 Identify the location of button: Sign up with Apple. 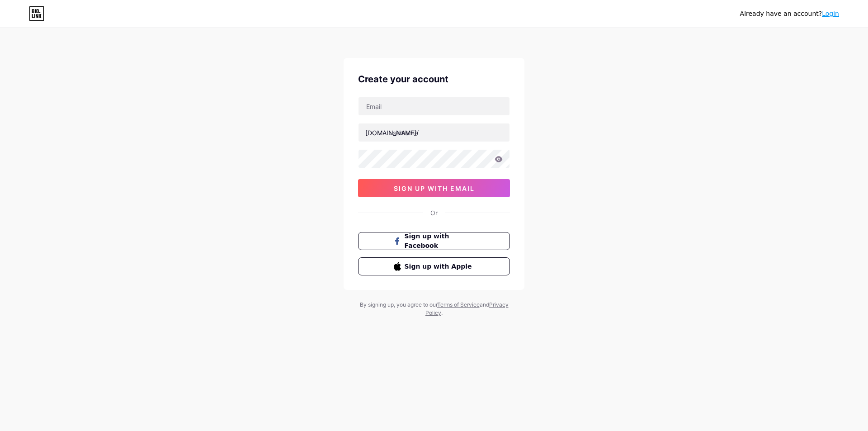
(434, 267).